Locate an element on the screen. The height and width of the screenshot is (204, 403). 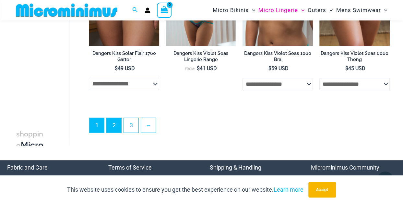
nav: Product Pagination is located at coordinates (239, 127).